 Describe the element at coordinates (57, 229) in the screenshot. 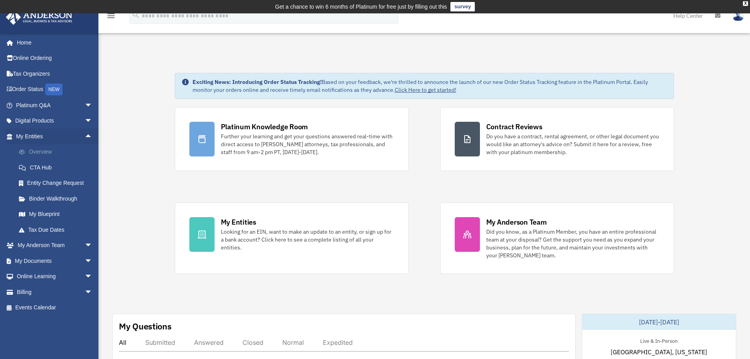

I see `a: Tax Due Dates` at that location.